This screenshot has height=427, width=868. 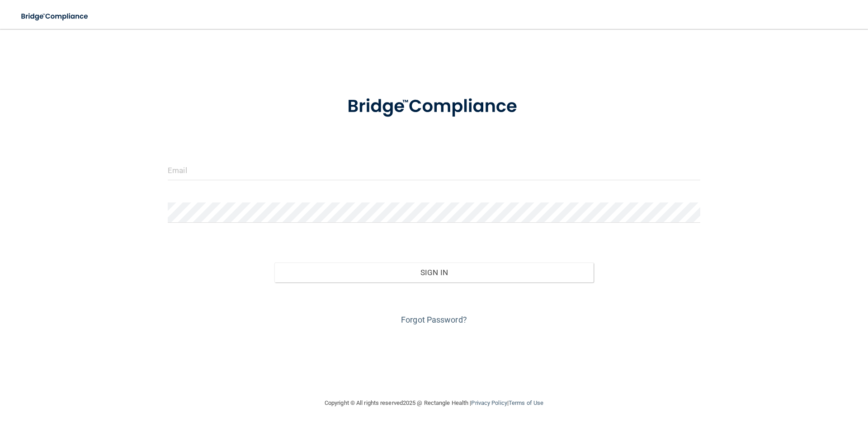 What do you see at coordinates (434, 272) in the screenshot?
I see `button: Sign In` at bounding box center [434, 272].